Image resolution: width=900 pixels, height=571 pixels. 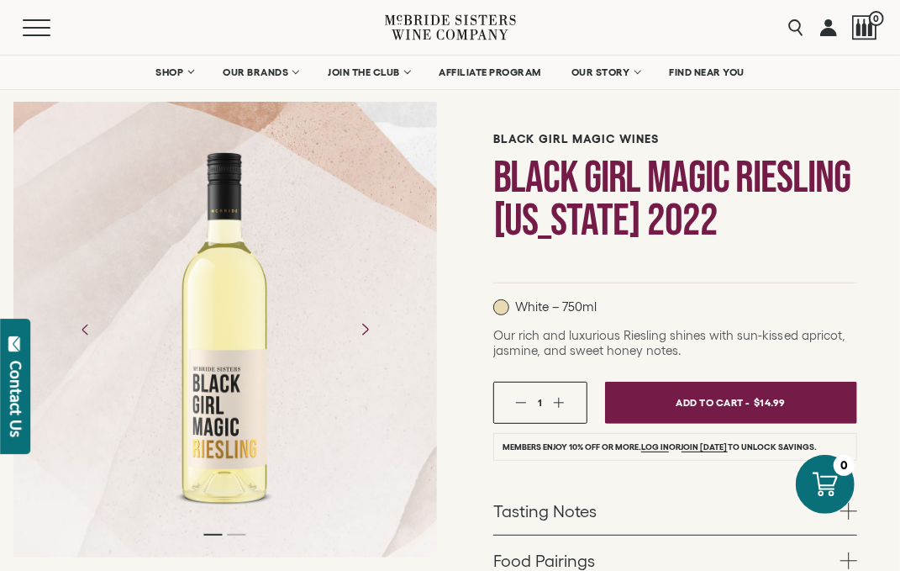 I want to click on a: OUR STORY, so click(x=605, y=72).